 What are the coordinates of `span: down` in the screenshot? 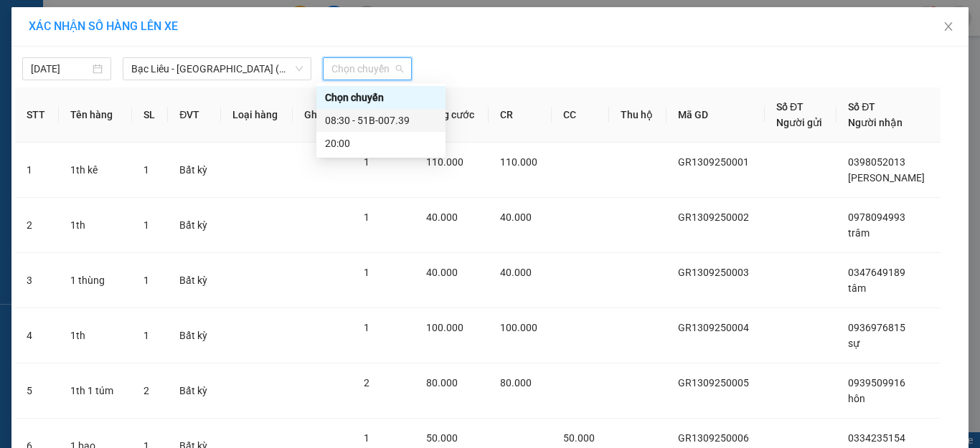 It's located at (299, 69).